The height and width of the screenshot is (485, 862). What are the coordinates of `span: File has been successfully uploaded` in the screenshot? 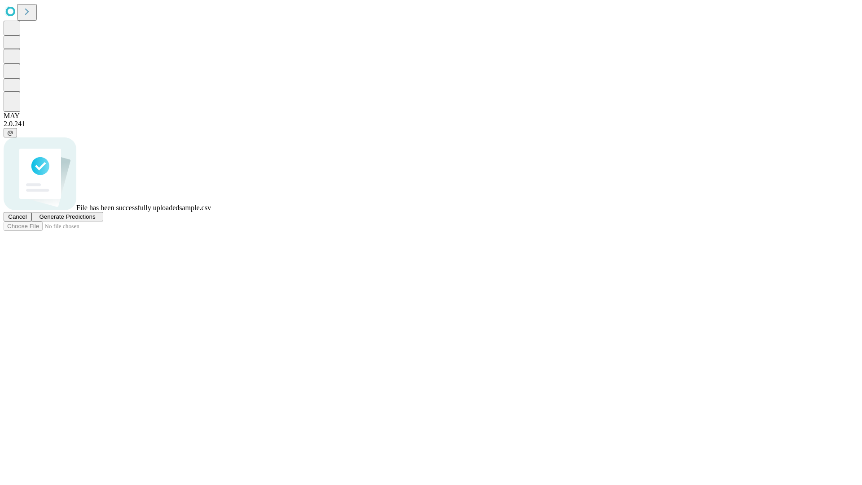 It's located at (127, 207).